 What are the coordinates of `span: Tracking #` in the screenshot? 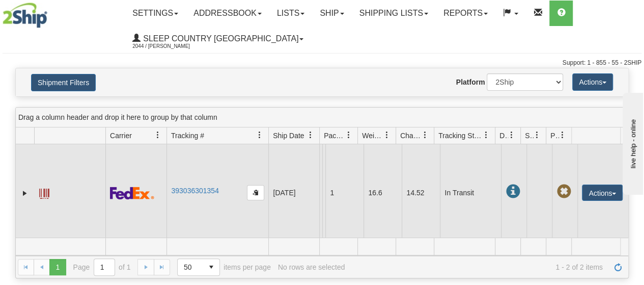 It's located at (187, 136).